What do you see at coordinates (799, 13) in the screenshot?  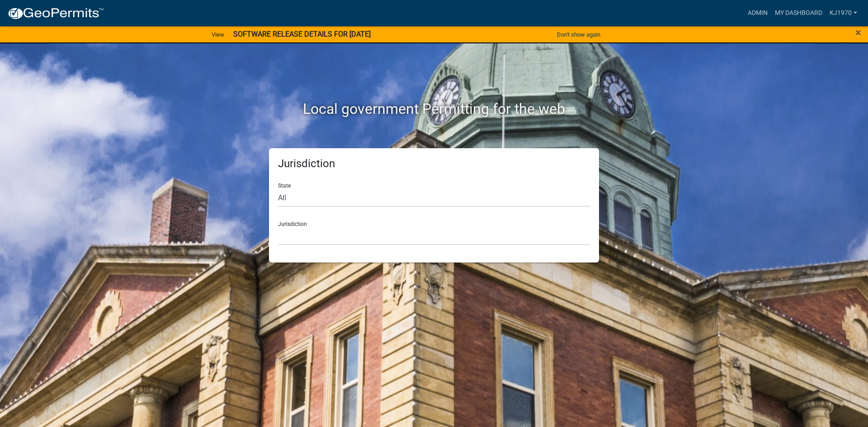 I see `a: My Dashboard` at bounding box center [799, 13].